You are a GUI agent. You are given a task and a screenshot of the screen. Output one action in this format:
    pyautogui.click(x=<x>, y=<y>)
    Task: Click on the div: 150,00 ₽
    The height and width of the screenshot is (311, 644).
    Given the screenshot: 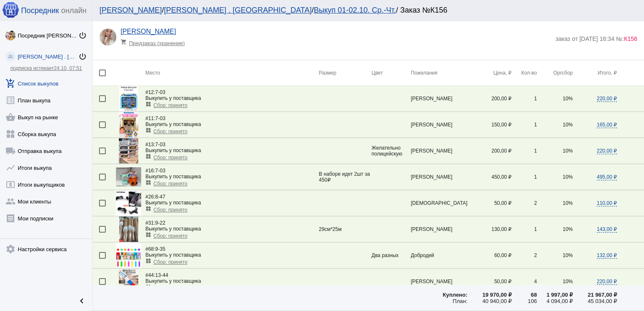 What is the action you would take?
    pyautogui.click(x=490, y=125)
    